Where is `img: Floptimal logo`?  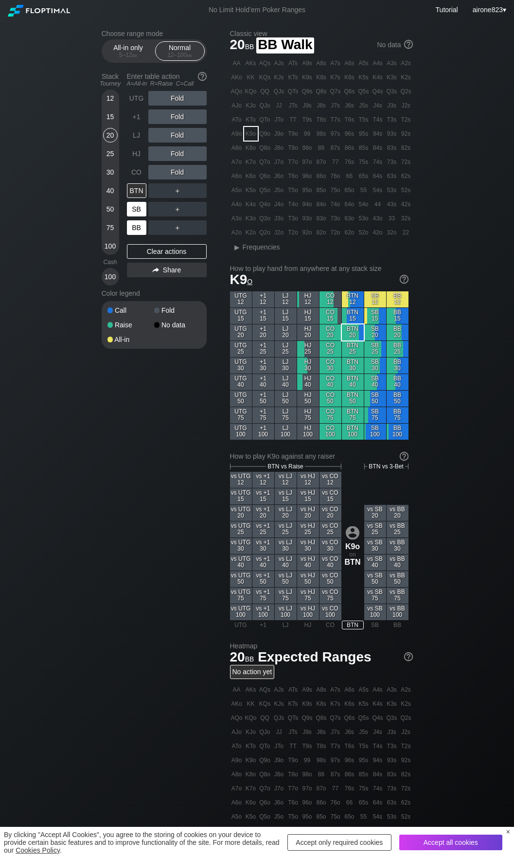 img: Floptimal logo is located at coordinates (39, 11).